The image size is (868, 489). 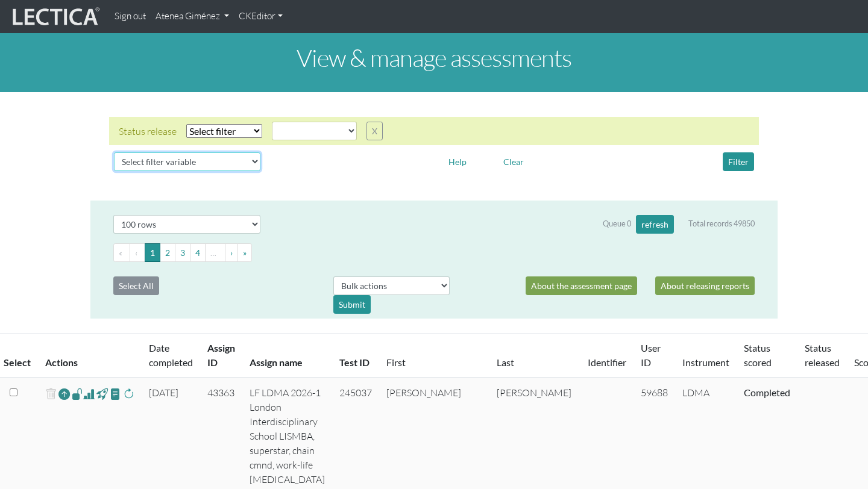 What do you see at coordinates (89, 394) in the screenshot?
I see `span: Analyst score` at bounding box center [89, 394].